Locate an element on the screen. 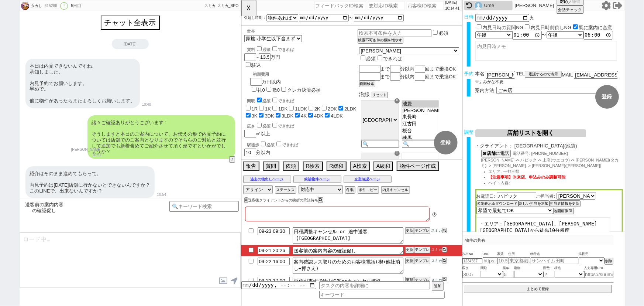 The height and width of the screenshot is (306, 644). span: 階数 is located at coordinates (549, 268).